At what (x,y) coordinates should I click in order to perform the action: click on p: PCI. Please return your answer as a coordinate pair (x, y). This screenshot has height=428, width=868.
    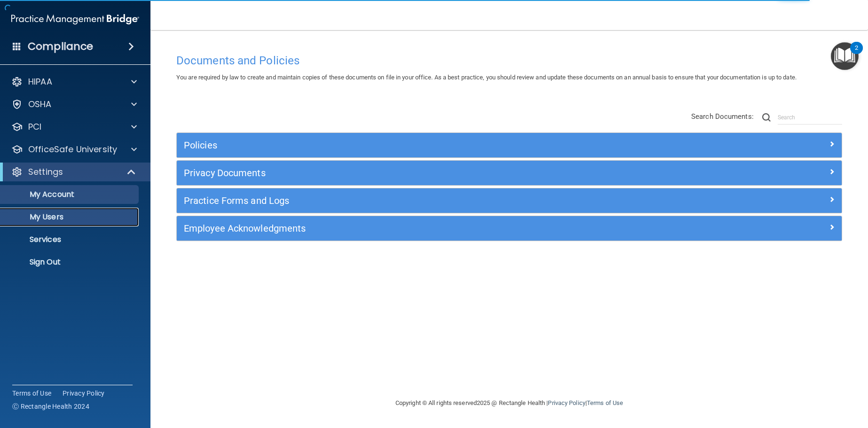
    Looking at the image, I should click on (34, 127).